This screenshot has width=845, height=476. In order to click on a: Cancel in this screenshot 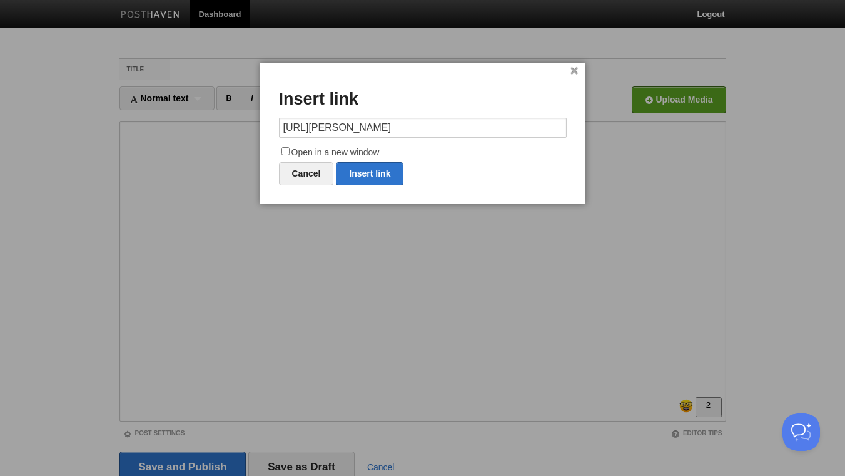, I will do `click(307, 173)`.